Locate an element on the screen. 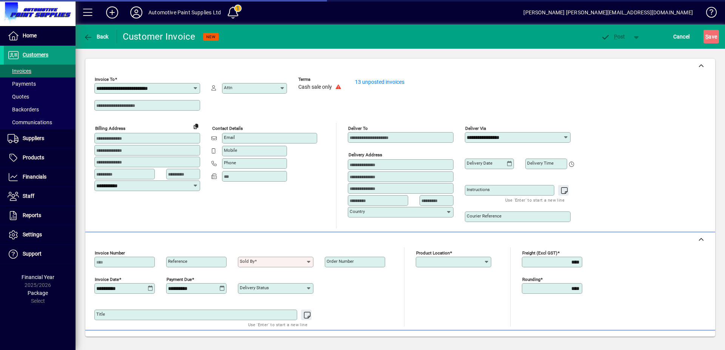 The image size is (725, 350). mat-label: Freight (excl GST) is located at coordinates (539, 253).